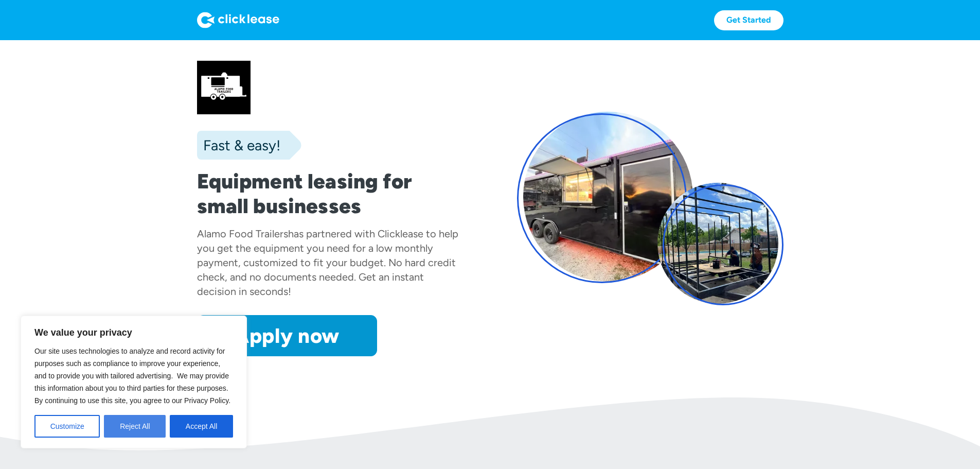 This screenshot has width=980, height=469. I want to click on button: Reject All, so click(135, 426).